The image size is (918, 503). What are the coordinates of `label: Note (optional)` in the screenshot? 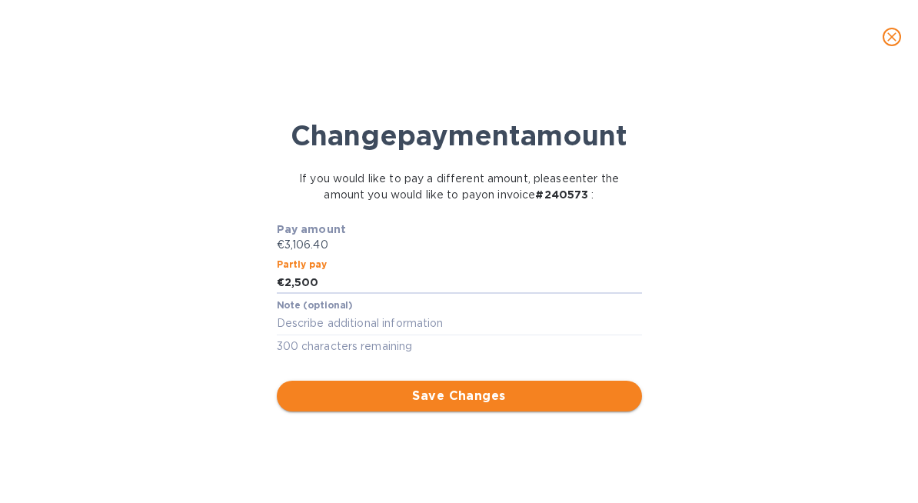 It's located at (314, 306).